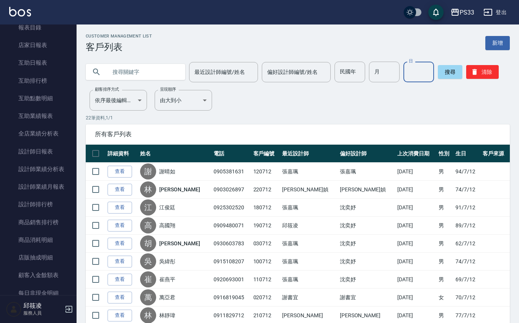 This screenshot has width=519, height=323. What do you see at coordinates (167, 226) in the screenshot?
I see `a: 高國翔` at bounding box center [167, 226].